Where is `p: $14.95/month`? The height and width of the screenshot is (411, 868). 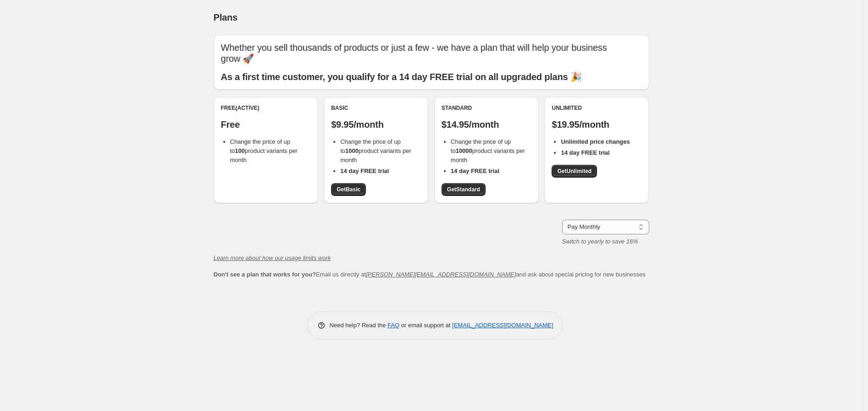
p: $14.95/month is located at coordinates (486, 124).